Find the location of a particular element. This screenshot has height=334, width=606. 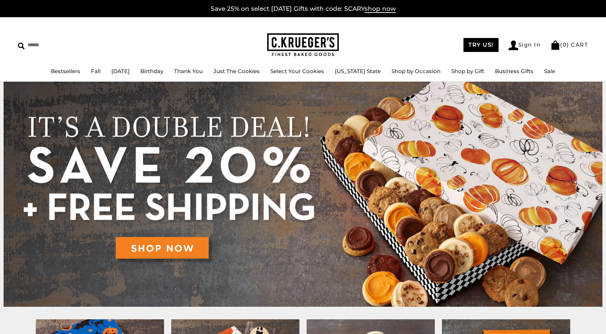

input: Search is located at coordinates (61, 45).